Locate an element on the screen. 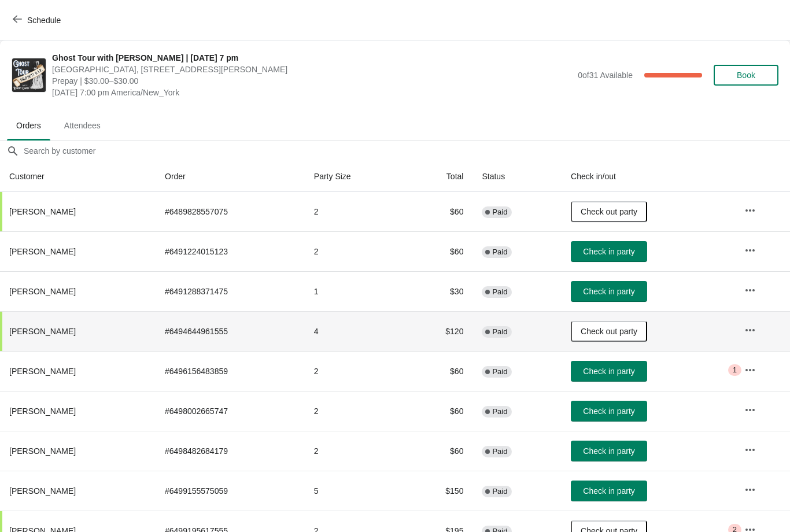  th: Order is located at coordinates (230, 176).